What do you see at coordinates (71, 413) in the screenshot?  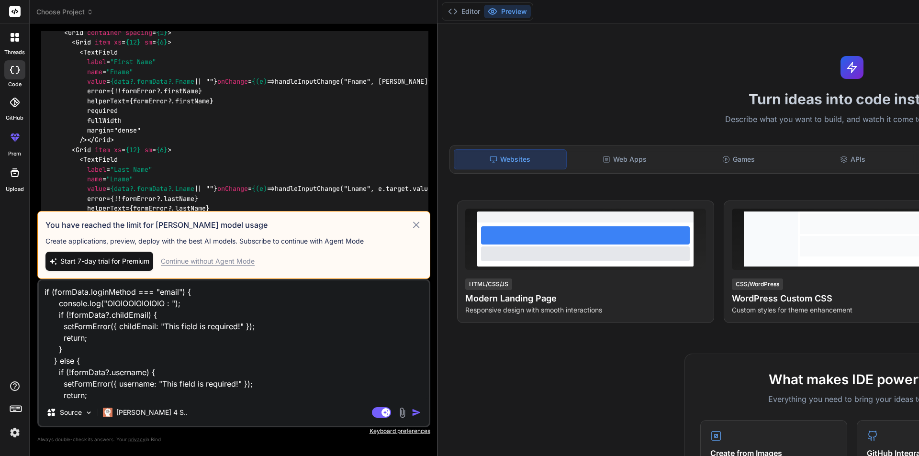 I see `p: Source` at bounding box center [71, 413].